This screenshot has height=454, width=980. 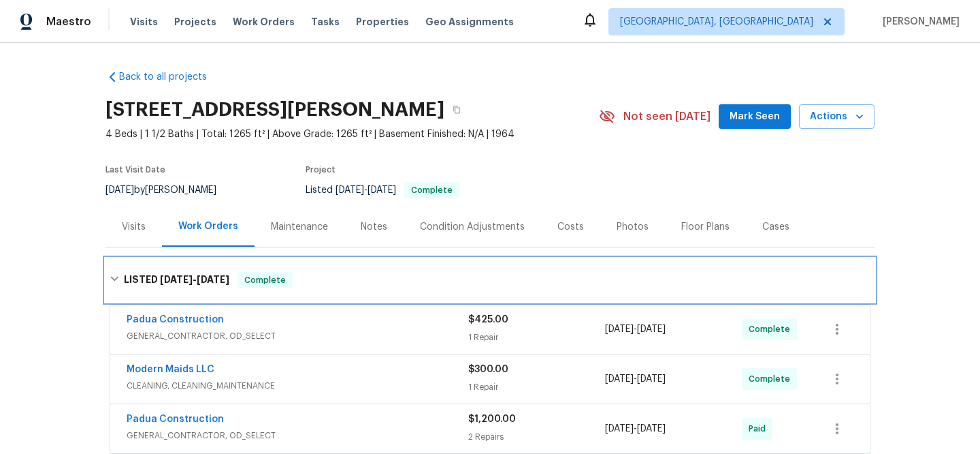 What do you see at coordinates (492, 419) in the screenshot?
I see `span: $1,200.00` at bounding box center [492, 419].